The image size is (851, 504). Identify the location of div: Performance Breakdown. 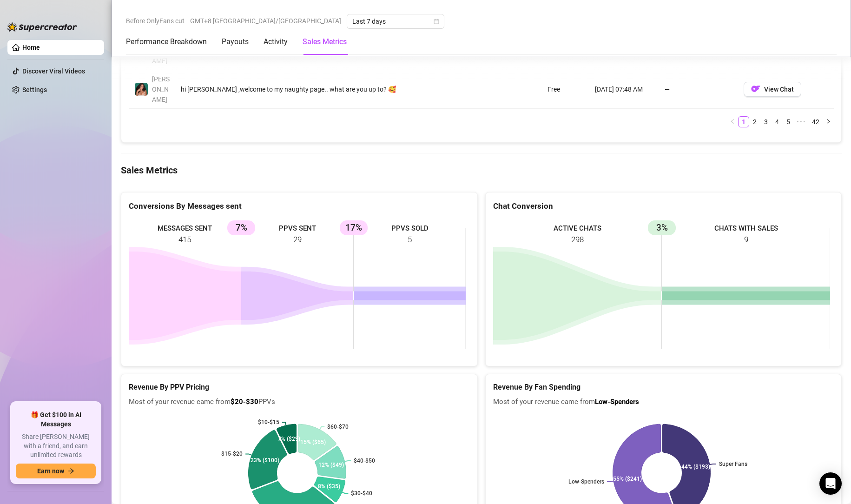
(166, 42).